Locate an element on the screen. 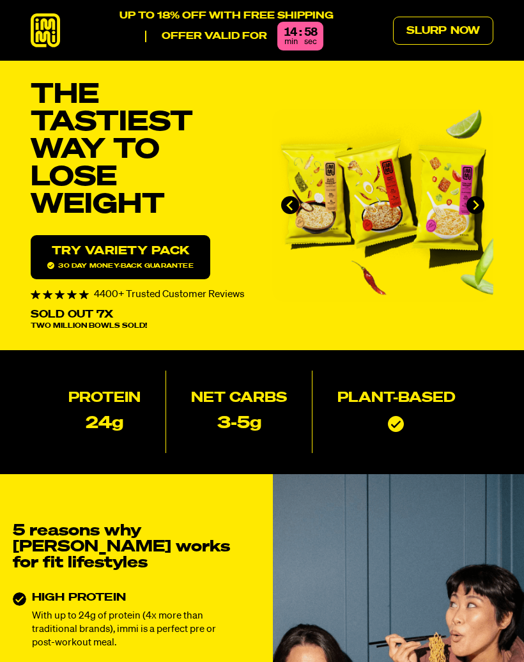 This screenshot has height=662, width=524. button: Next slide is located at coordinates (475, 205).